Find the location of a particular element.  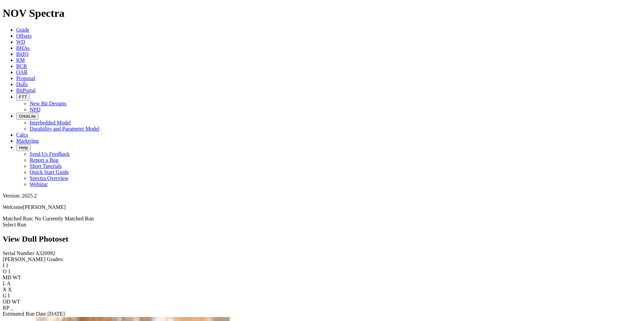

span: Marketing is located at coordinates (27, 141).